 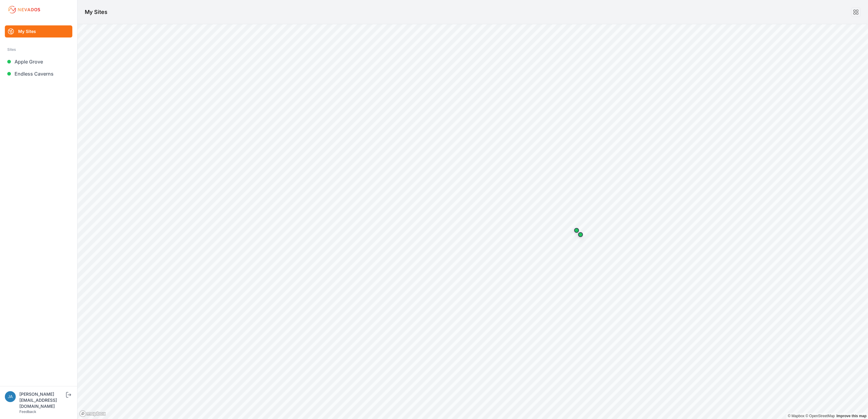 What do you see at coordinates (24, 10) in the screenshot?
I see `img: Nevados` at bounding box center [24, 10].